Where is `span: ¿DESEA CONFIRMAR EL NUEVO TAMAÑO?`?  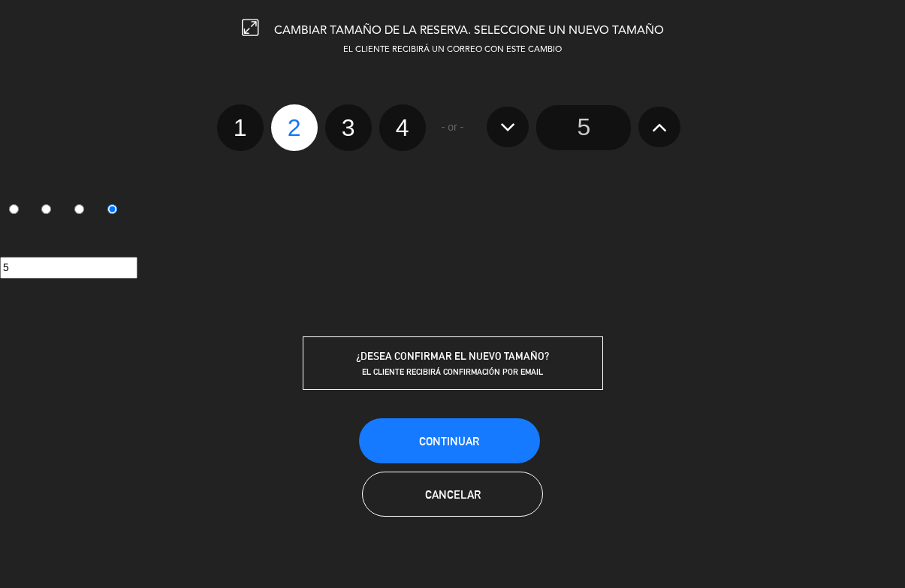 span: ¿DESEA CONFIRMAR EL NUEVO TAMAÑO? is located at coordinates (452, 356).